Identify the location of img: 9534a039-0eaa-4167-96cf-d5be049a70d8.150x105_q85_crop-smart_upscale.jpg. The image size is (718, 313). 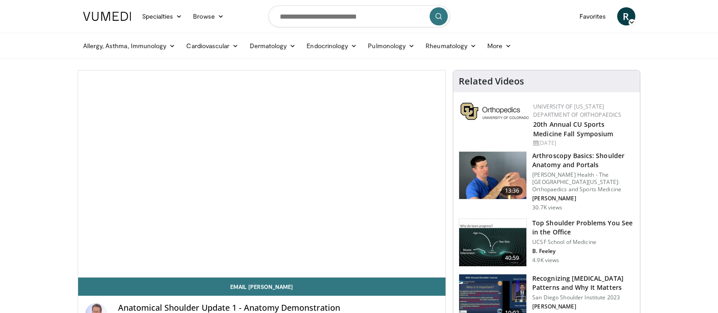
(492, 175).